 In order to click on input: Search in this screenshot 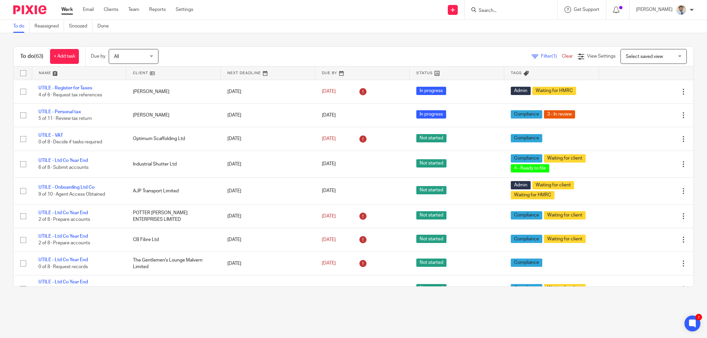, I will do `click(508, 11)`.